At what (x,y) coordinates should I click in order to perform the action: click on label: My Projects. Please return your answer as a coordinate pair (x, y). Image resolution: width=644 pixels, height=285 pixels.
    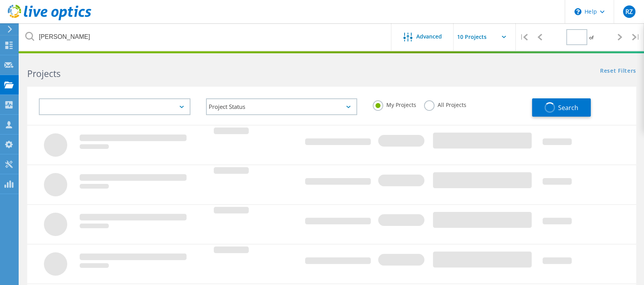
    Looking at the image, I should click on (394, 104).